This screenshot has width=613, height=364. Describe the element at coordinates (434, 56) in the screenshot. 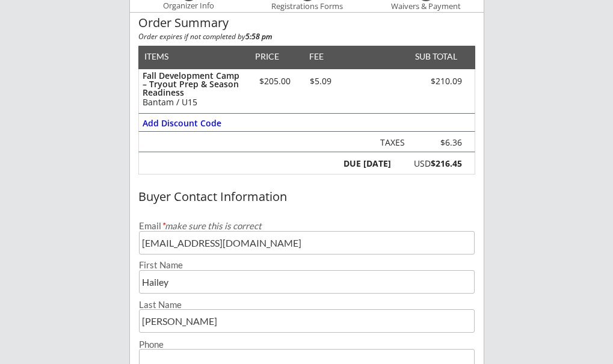

I see `div: SUB TOTAL` at that location.